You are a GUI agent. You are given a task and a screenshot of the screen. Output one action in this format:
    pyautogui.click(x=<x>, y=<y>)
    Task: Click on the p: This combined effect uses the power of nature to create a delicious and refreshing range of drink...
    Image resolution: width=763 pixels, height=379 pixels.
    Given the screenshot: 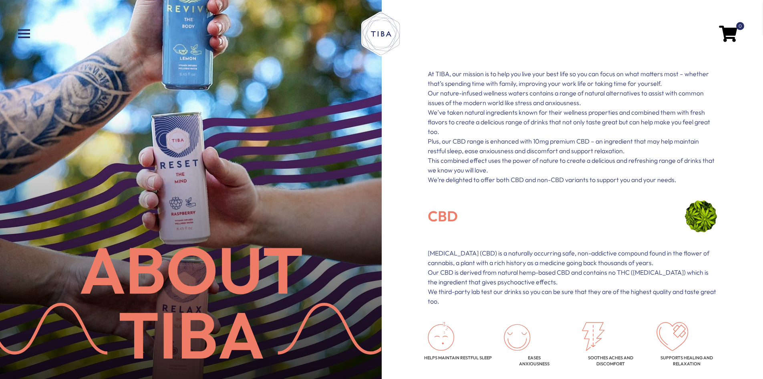 What is the action you would take?
    pyautogui.click(x=573, y=165)
    